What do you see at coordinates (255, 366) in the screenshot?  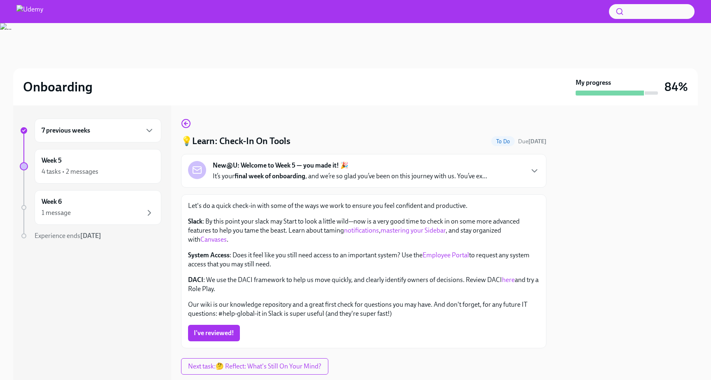 I see `button: Next task:🤔 Reflect: What's Still On Your Mind?` at bounding box center [255, 366].